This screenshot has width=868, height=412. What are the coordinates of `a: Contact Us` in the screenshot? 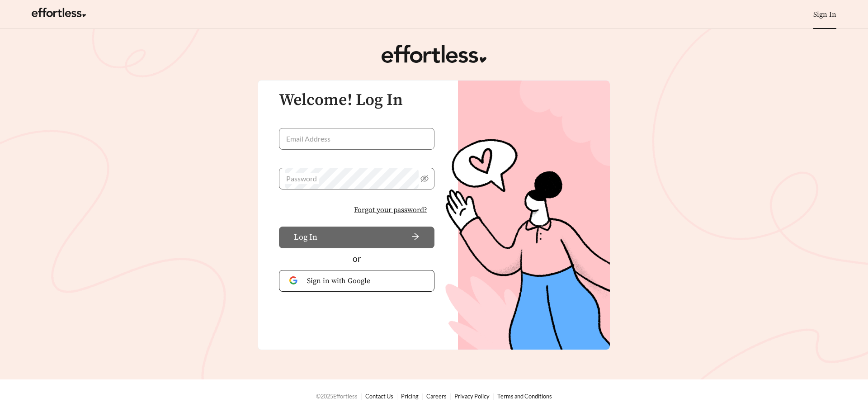 It's located at (379, 397).